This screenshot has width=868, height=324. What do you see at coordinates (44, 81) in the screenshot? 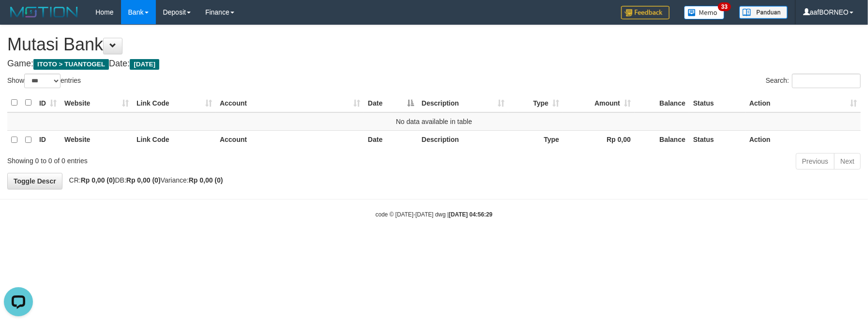
I see `label: Show entries` at bounding box center [44, 81].